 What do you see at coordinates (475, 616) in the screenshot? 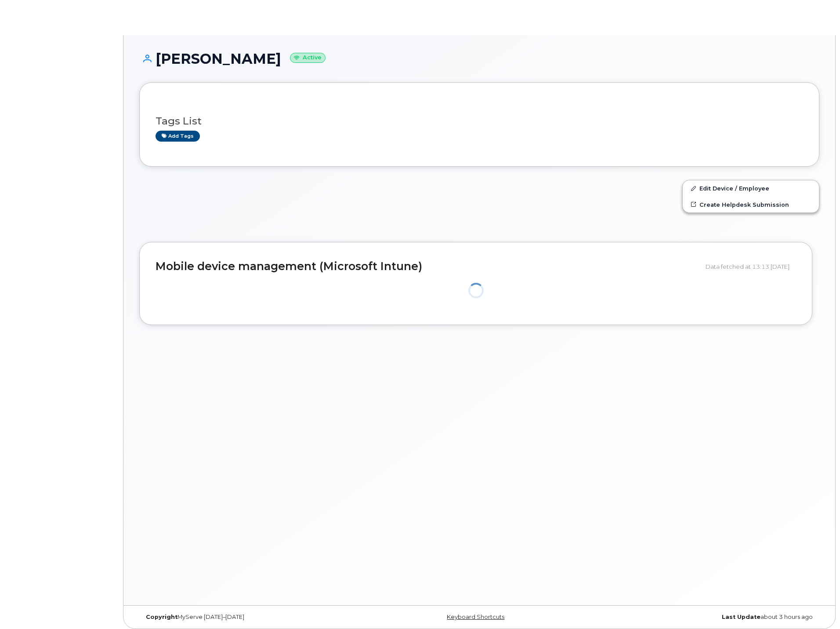
I see `a: Keyboard Shortcuts` at bounding box center [475, 616].